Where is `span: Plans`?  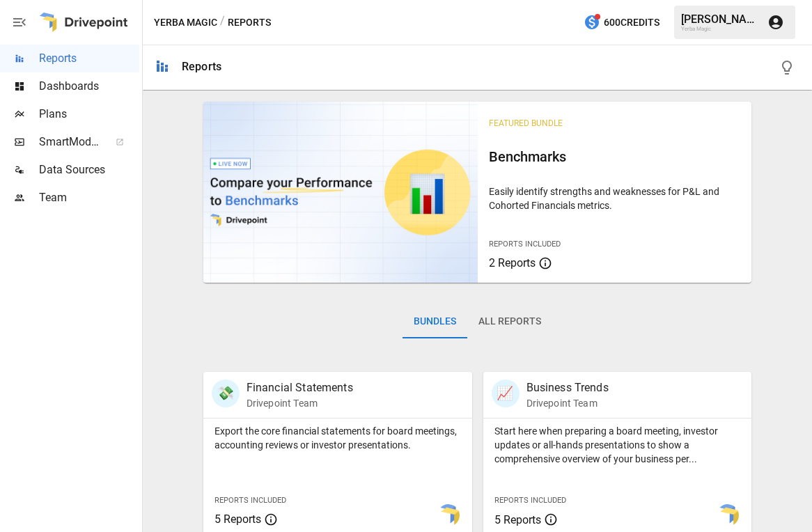
span: Plans is located at coordinates (89, 114).